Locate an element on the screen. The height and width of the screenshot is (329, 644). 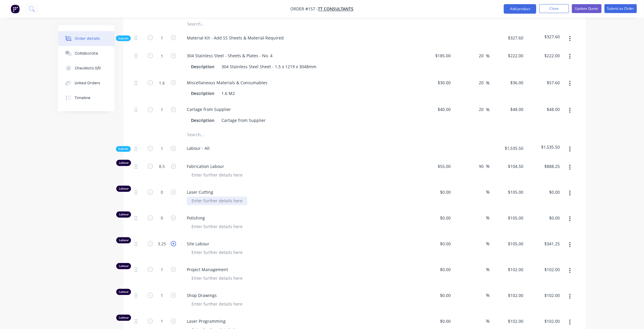
div: Miscellaneous Materials & Consumables is located at coordinates (227, 82).